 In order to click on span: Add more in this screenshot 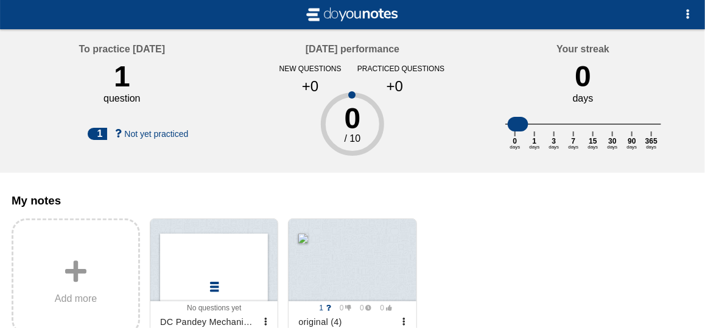, I will do `click(76, 299)`.